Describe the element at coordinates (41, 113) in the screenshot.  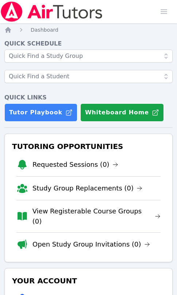
I see `a: Tutor Playbook` at that location.